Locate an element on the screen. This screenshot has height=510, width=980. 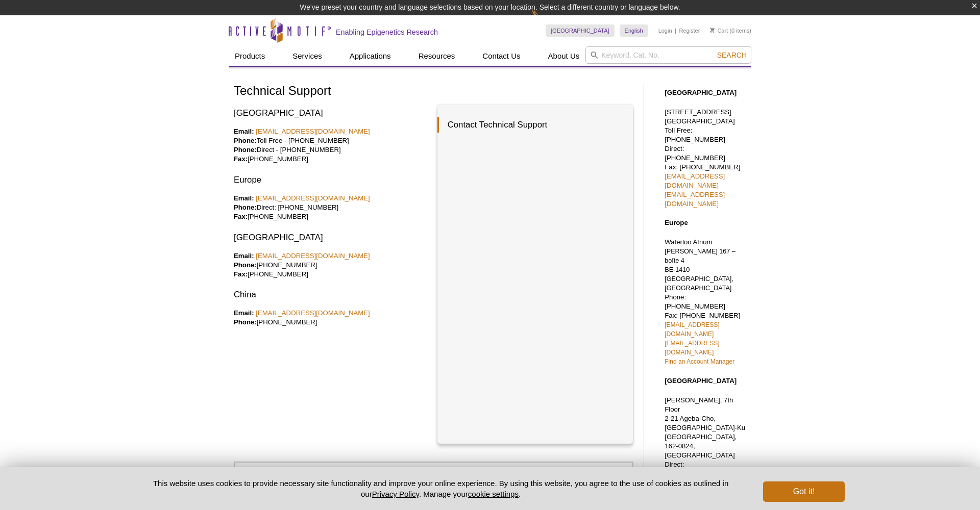
a: About Us is located at coordinates (564, 56).